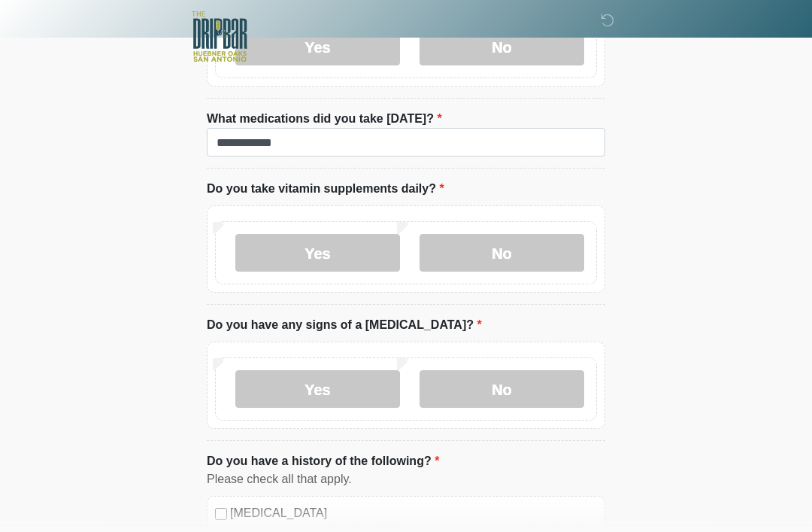  Describe the element at coordinates (406, 479) in the screenshot. I see `div: Please check all that apply.` at that location.